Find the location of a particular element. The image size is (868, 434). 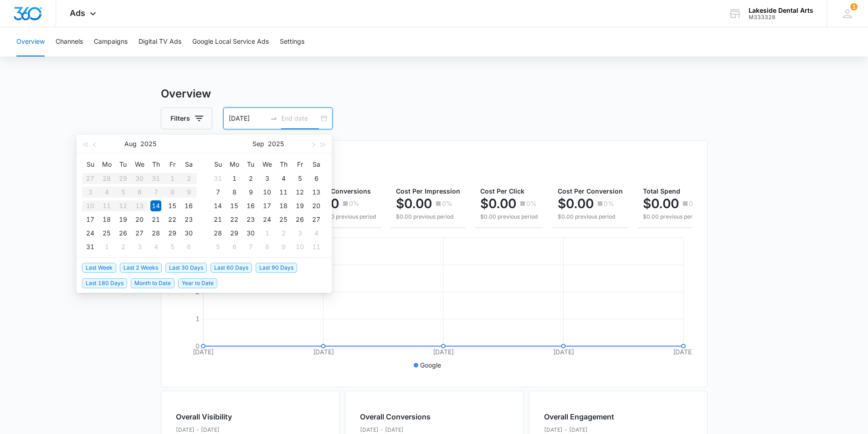

div: 10 is located at coordinates (267, 193).